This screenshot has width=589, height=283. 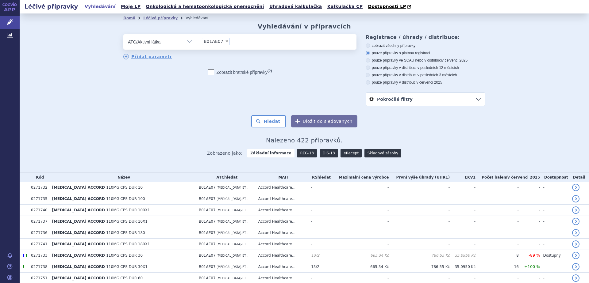 I want to click on h2: Léčivé přípravky, so click(x=51, y=6).